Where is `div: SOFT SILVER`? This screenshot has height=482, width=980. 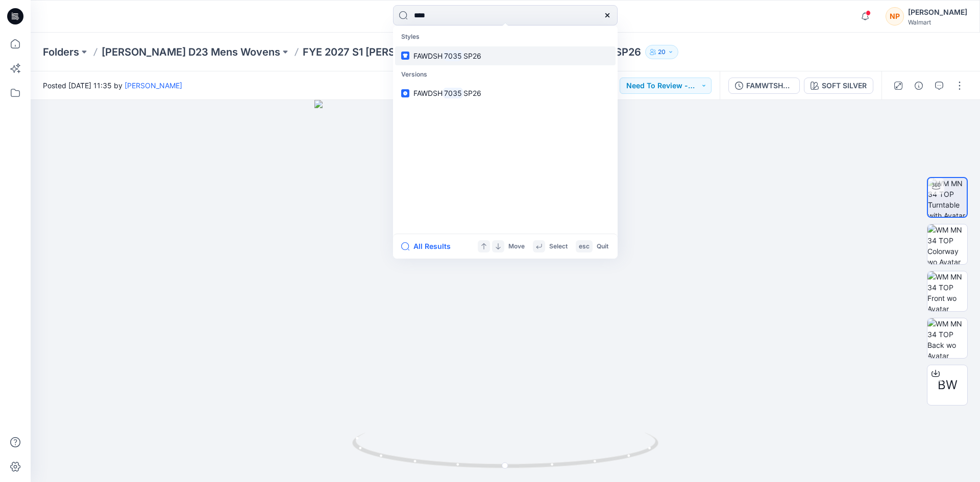 div: SOFT SILVER is located at coordinates (844, 85).